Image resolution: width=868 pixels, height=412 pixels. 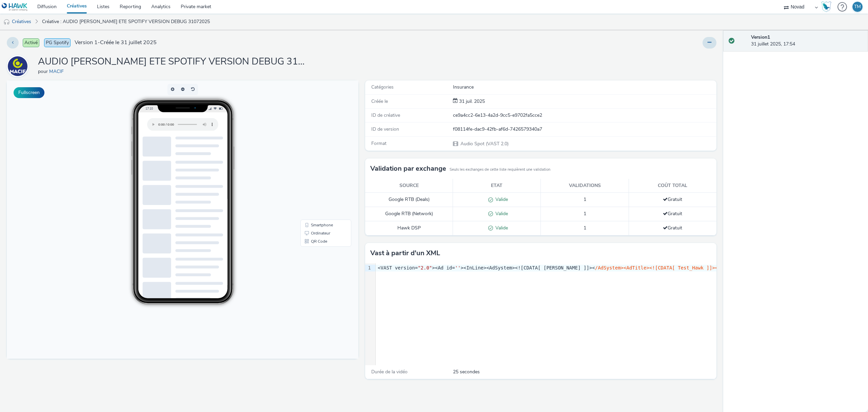 I want to click on div: Création 31 juillet 2025, 17:54, so click(x=471, y=102).